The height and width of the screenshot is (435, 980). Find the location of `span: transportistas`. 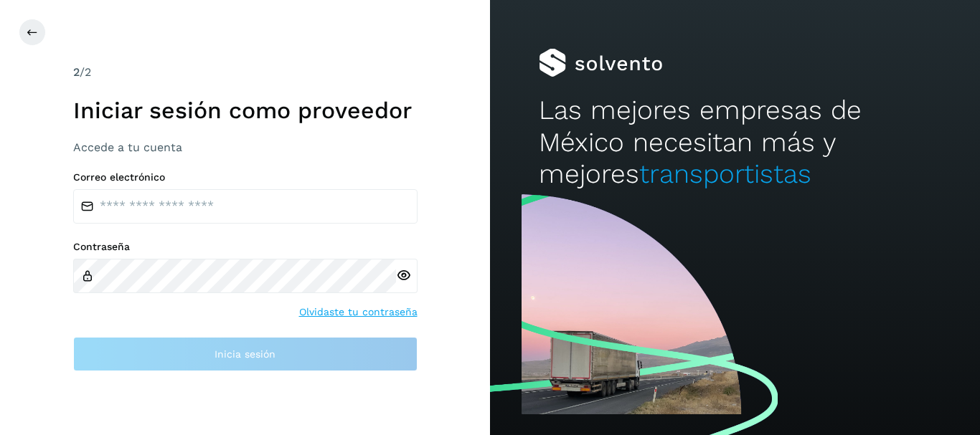

span: transportistas is located at coordinates (725, 174).